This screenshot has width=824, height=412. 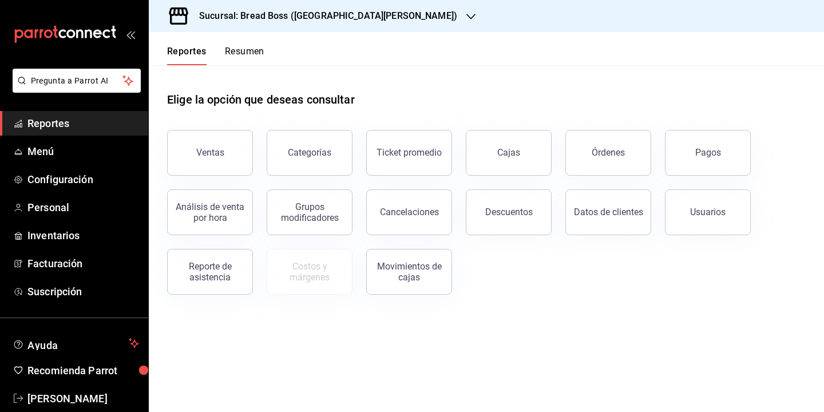 I want to click on div: Ventas, so click(x=210, y=152).